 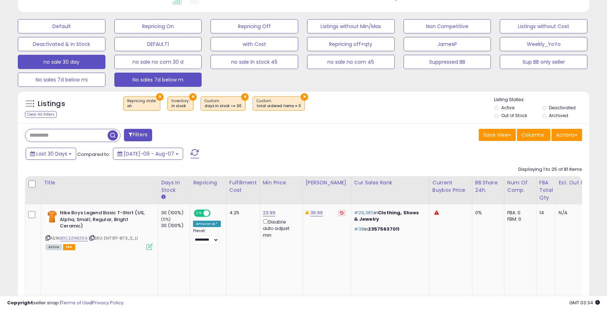 I want to click on div: in stock, so click(x=180, y=106).